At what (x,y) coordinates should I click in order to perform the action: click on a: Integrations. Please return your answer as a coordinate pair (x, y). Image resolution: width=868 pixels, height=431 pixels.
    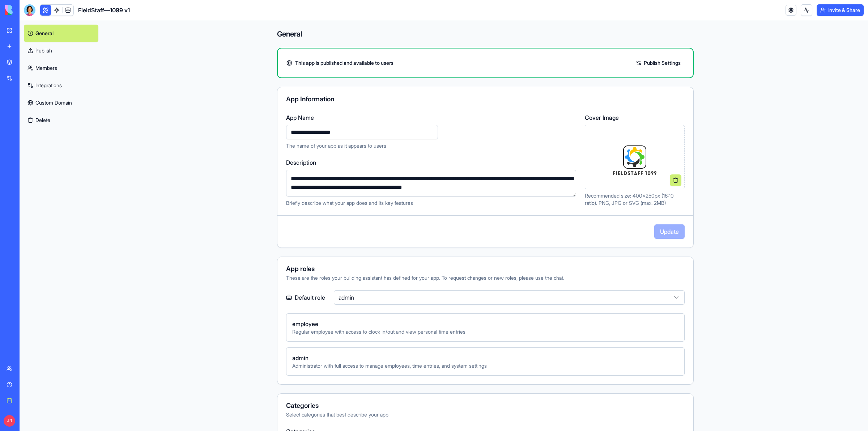
    Looking at the image, I should click on (61, 85).